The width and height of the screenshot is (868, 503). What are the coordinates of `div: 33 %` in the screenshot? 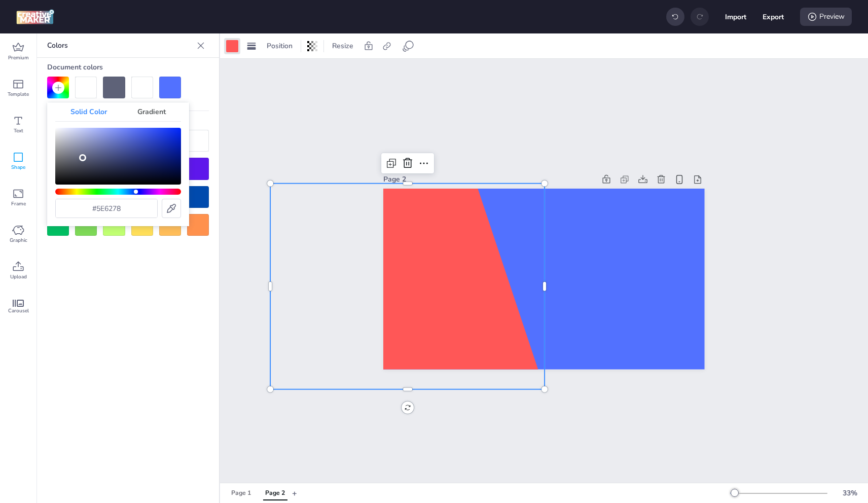 It's located at (850, 493).